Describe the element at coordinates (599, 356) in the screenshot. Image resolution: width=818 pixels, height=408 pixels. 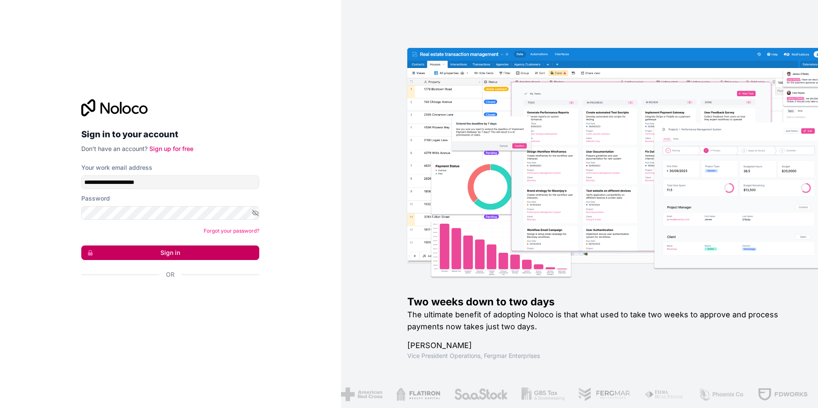
I see `h1: Vice President Operations , Fergmar Enterprises` at that location.